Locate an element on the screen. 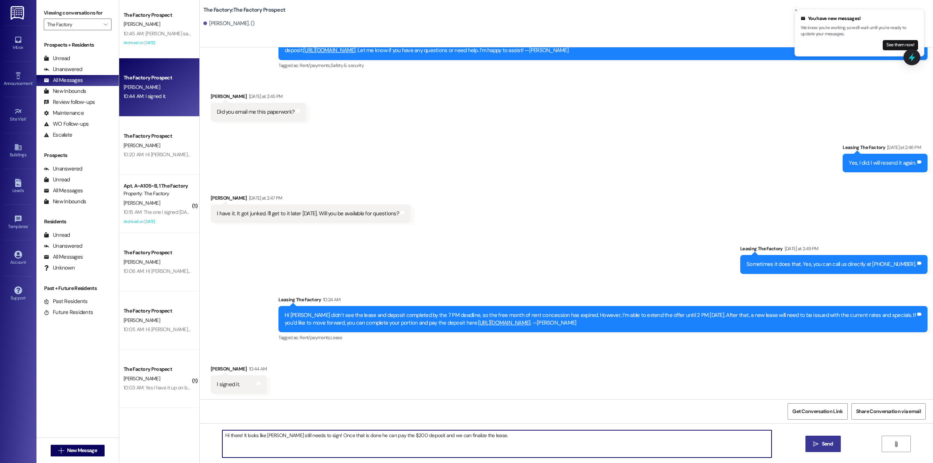 This screenshot has width=933, height=463. span: Safety & security is located at coordinates (347, 65).